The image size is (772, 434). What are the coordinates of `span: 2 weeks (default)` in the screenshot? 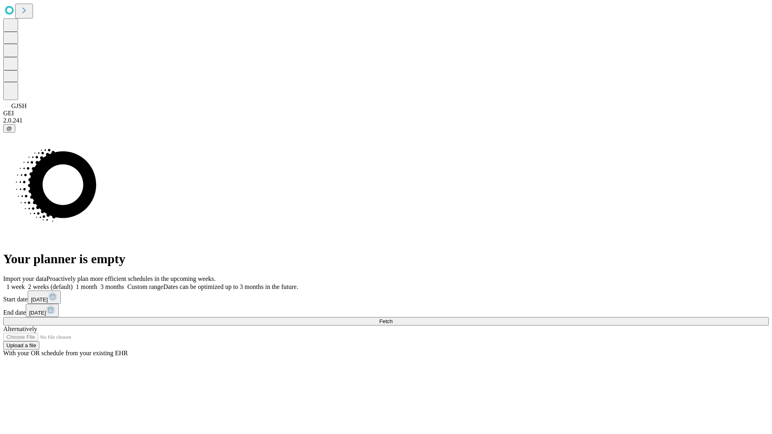 It's located at (50, 287).